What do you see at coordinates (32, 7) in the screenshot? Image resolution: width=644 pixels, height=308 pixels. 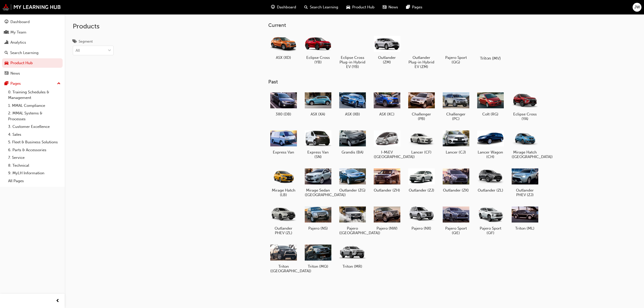 I see `img: mmal` at bounding box center [32, 7].